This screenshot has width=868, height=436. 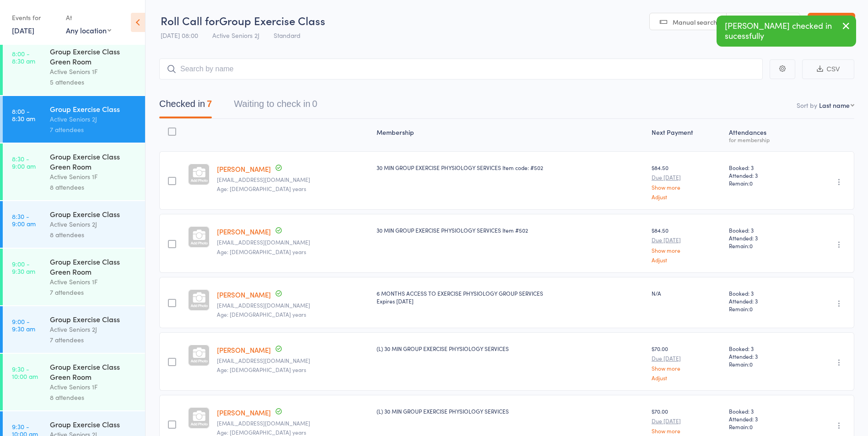 I want to click on a: 9:00 -9:30 amGroup Exercise Class Green RoomActive Seniors 1F7 attendees, so click(x=74, y=277).